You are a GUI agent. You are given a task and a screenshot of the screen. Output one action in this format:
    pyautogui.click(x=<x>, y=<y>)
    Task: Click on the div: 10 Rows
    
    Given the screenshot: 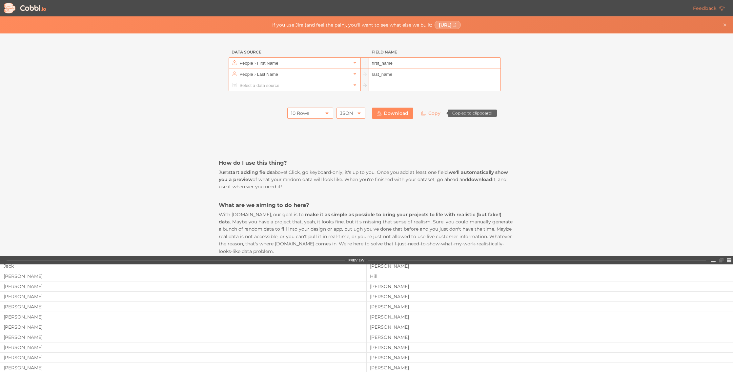 What is the action you would take?
    pyautogui.click(x=300, y=113)
    